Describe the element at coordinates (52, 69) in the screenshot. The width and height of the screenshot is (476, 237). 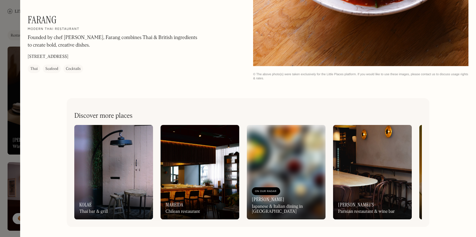
I see `div: Seafood` at that location.